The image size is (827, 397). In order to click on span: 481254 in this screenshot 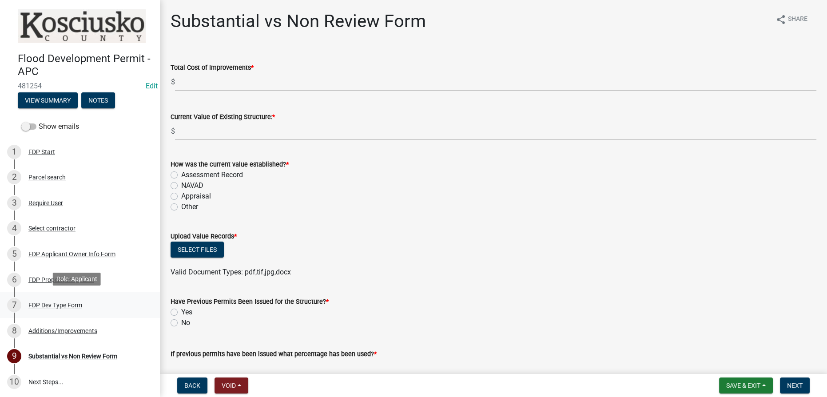, I will do `click(80, 86)`.